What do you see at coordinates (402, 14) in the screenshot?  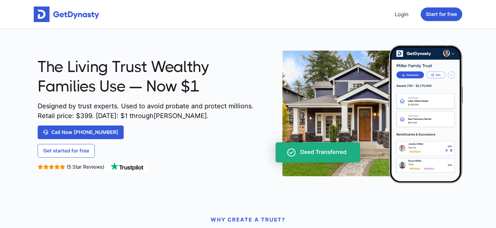 I see `a: Login` at bounding box center [402, 14].